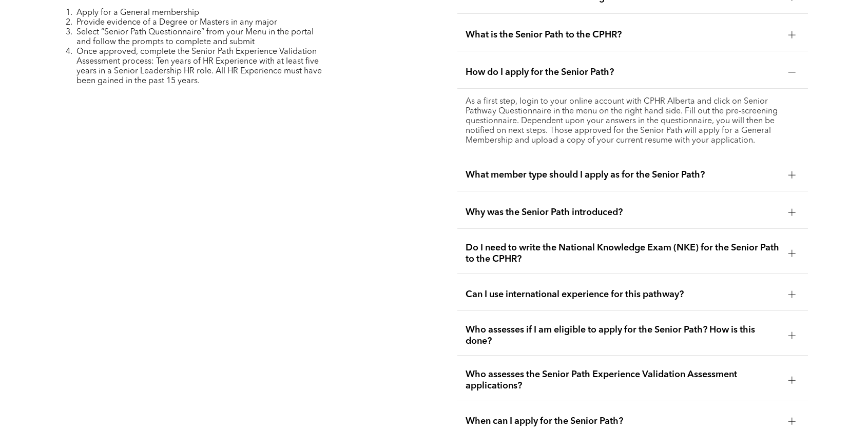 This screenshot has width=868, height=429. I want to click on span: Once approved, complete the Senior Path Experience Validation Assessment process: Ten years of HR..., so click(199, 66).